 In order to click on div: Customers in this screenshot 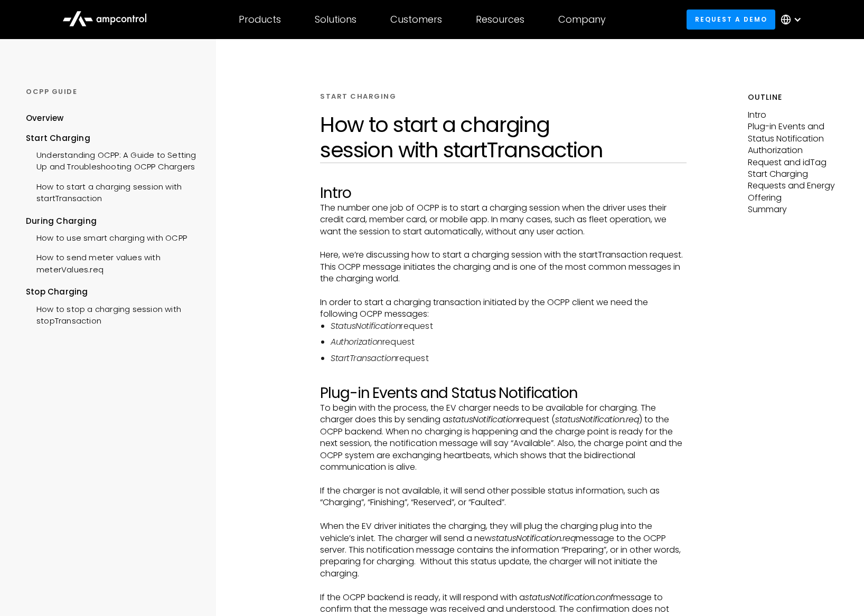, I will do `click(416, 20)`.